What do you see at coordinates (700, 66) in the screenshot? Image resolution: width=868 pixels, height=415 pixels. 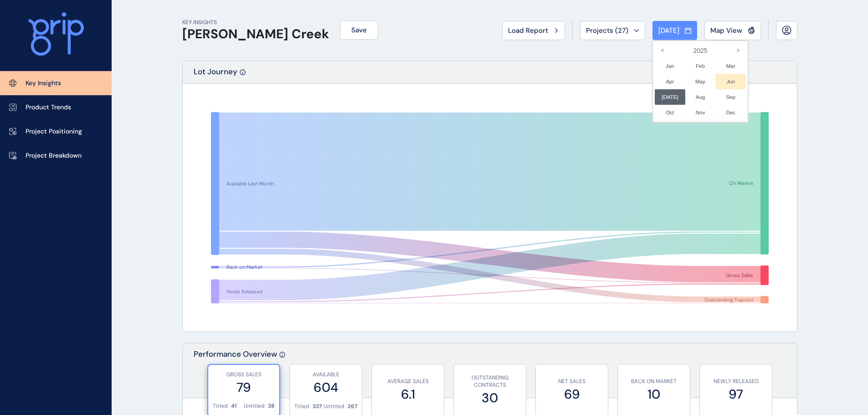 I see `li: Feb` at bounding box center [700, 66].